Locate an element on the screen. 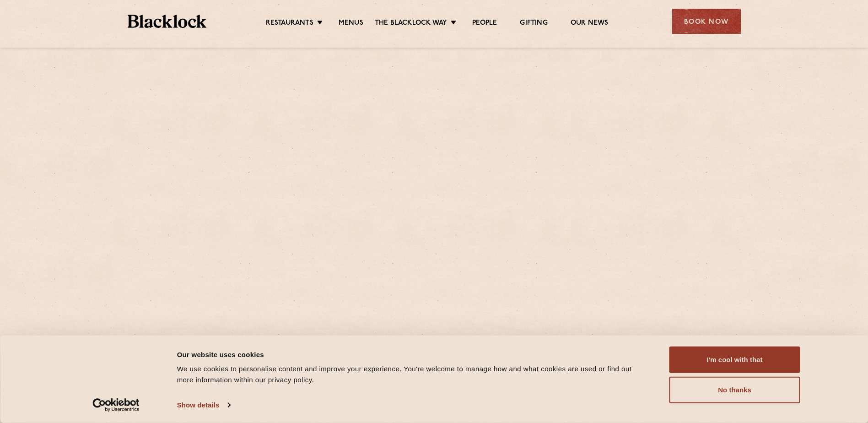 The image size is (868, 423). div: Our website uses cookies is located at coordinates (413, 355).